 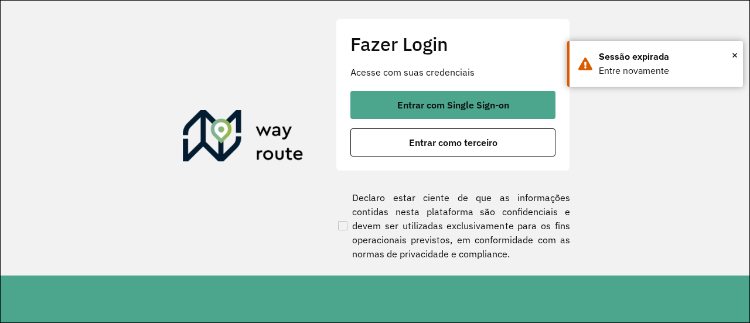 I want to click on img: Roteirizador AmbevTech, so click(x=243, y=138).